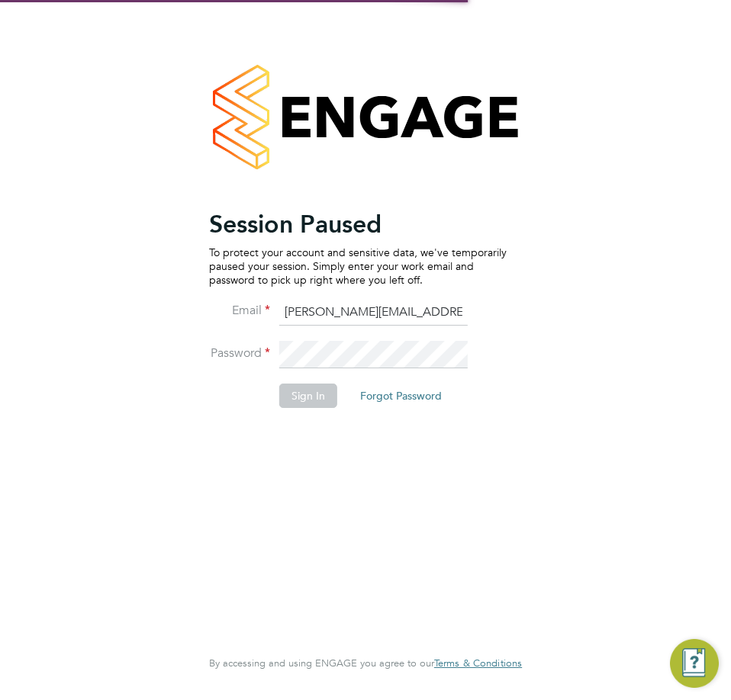  I want to click on button: Sign In, so click(308, 396).